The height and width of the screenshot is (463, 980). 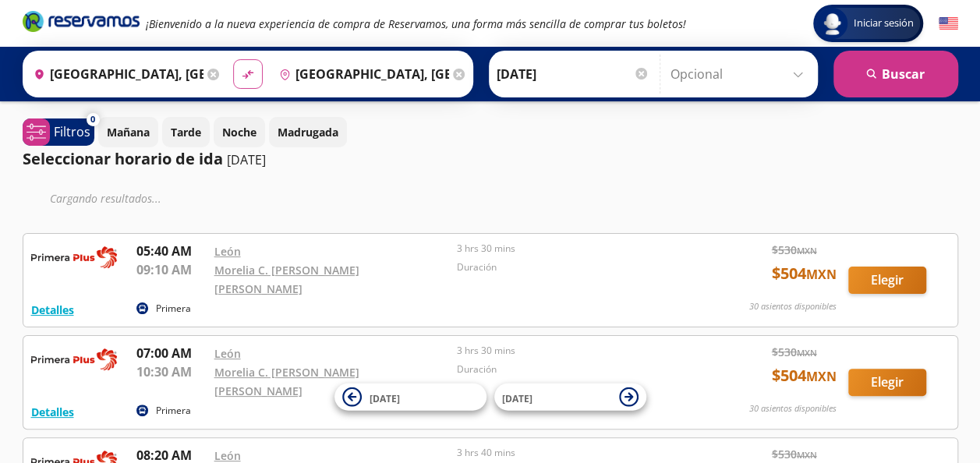 I want to click on button: Noche, so click(x=239, y=132).